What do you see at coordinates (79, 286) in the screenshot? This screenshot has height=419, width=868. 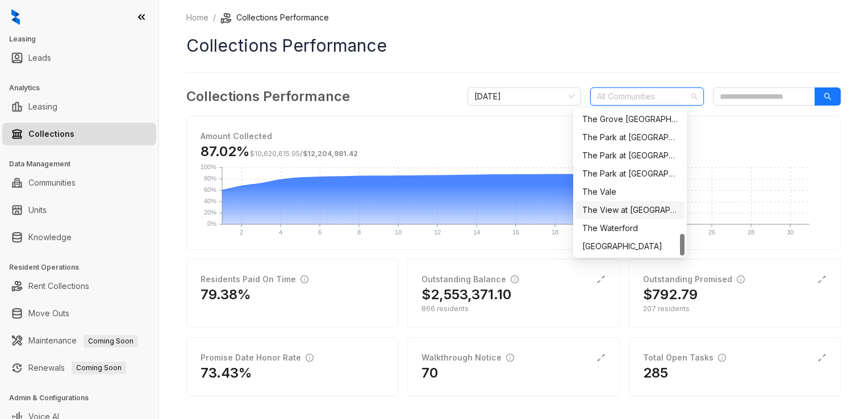 I see `li: Rent Collections` at bounding box center [79, 286].